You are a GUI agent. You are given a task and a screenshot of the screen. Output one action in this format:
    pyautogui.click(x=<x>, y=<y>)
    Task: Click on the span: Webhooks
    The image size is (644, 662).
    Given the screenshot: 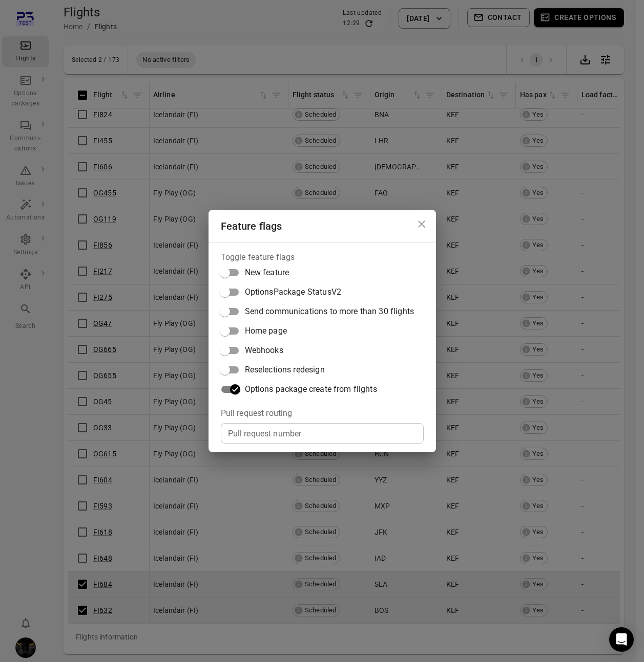 What is the action you would take?
    pyautogui.click(x=263, y=350)
    